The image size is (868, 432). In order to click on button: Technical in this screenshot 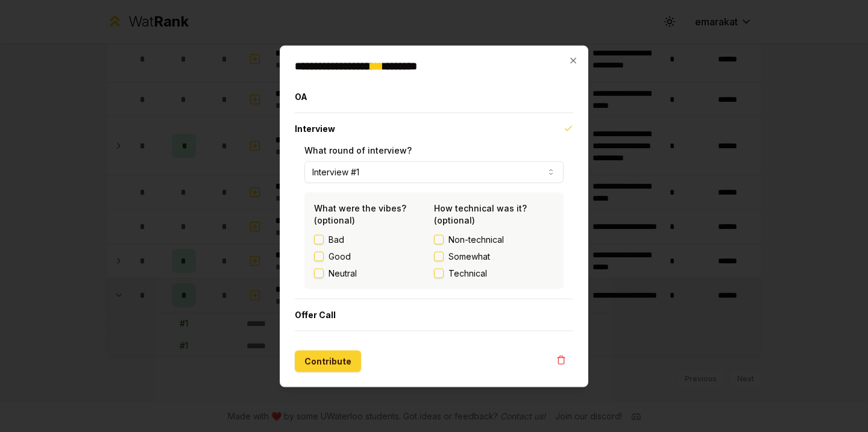, I will do `click(439, 273)`.